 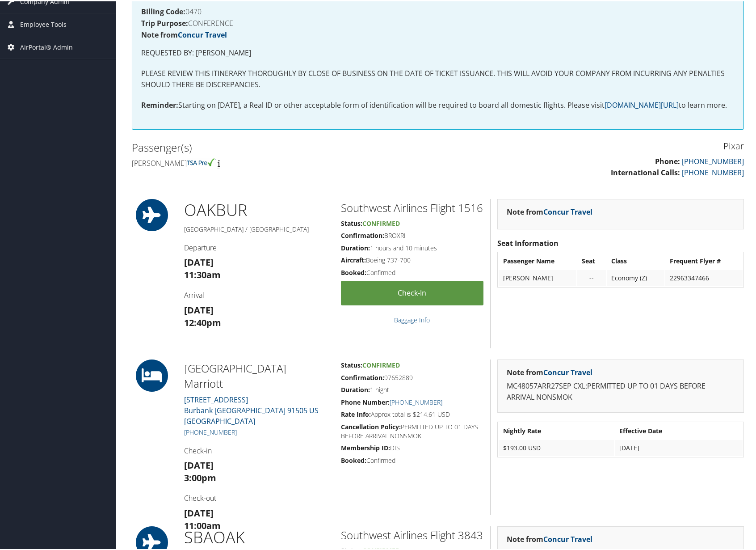 I want to click on strong: Trip Purpose:, so click(x=165, y=22).